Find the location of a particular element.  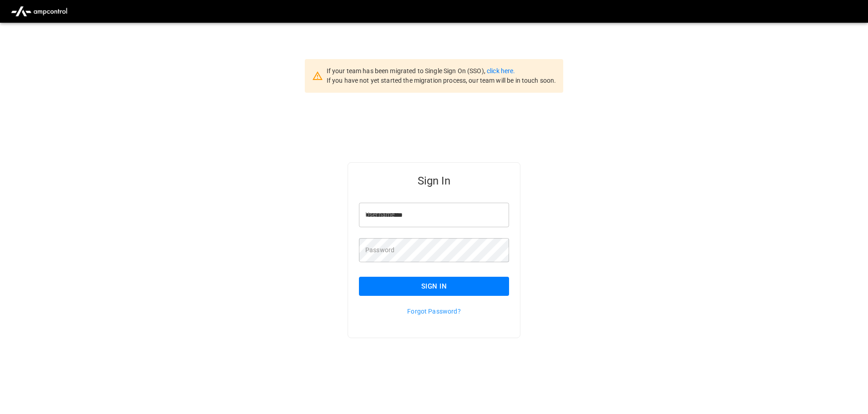

img: ampcontrol.io logo is located at coordinates (39, 12).